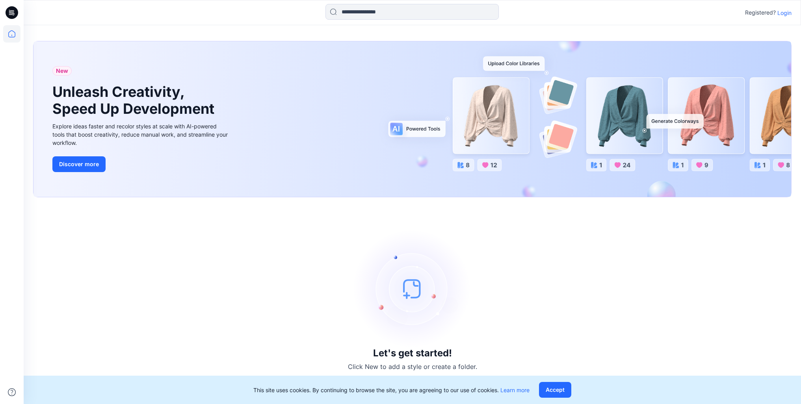 The width and height of the screenshot is (801, 404). I want to click on h1: Unleash Creativity, Speed Up Development, so click(135, 100).